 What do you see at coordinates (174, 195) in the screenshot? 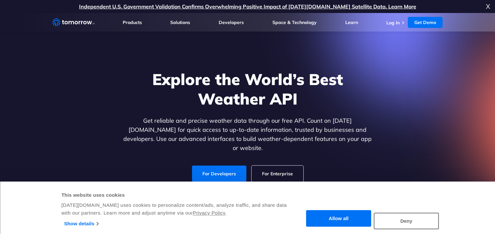
I see `div: This website uses cookies` at bounding box center [174, 195].